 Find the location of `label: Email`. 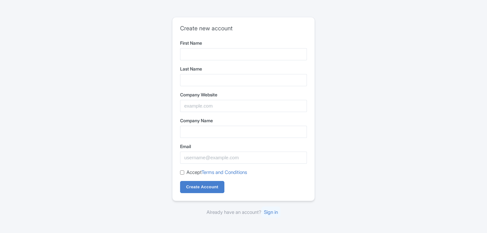

label: Email is located at coordinates (244, 146).